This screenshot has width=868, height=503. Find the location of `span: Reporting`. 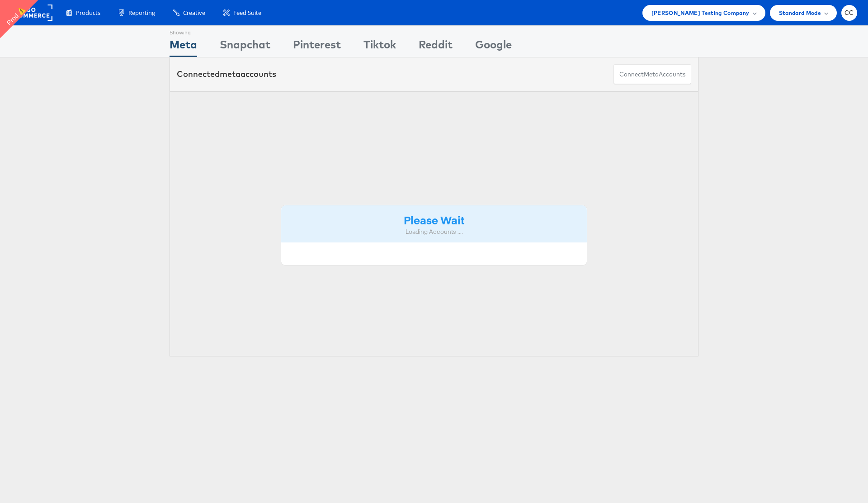

span: Reporting is located at coordinates (142, 13).